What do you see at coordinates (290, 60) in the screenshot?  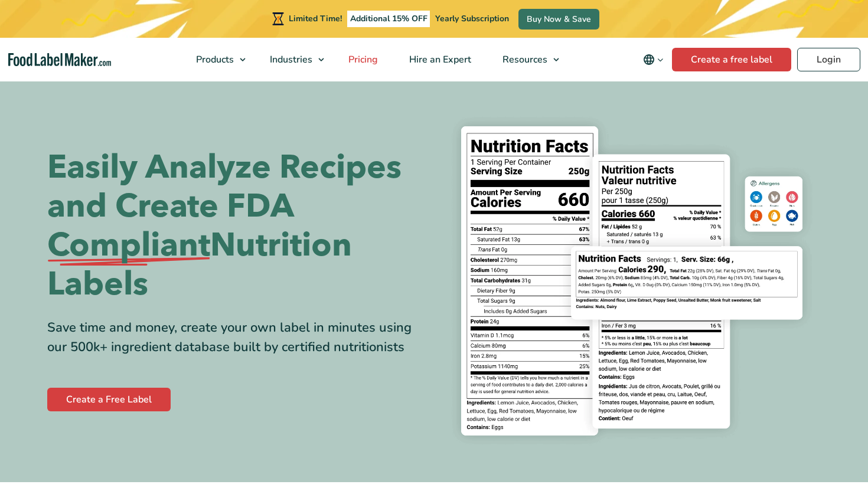 I see `span: Industries` at bounding box center [290, 60].